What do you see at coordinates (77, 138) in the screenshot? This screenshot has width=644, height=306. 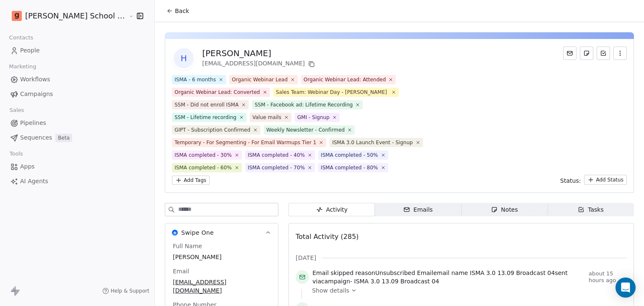 I see `a: SequencesBeta` at bounding box center [77, 138].